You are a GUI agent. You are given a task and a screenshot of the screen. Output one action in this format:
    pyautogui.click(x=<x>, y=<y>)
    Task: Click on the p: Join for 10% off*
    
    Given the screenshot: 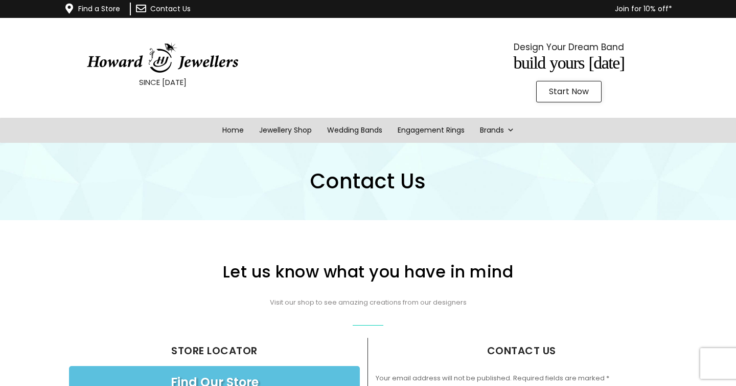 What is the action you would take?
    pyautogui.click(x=462, y=9)
    